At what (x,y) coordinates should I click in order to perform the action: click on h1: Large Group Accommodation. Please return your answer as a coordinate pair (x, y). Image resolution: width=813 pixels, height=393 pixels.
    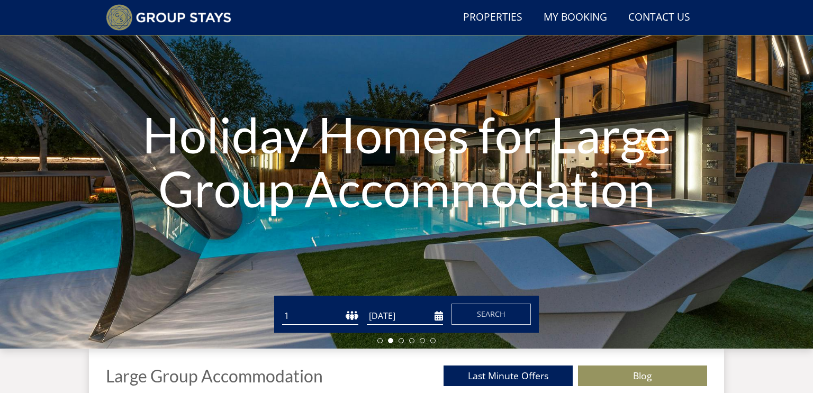
    Looking at the image, I should click on (214, 376).